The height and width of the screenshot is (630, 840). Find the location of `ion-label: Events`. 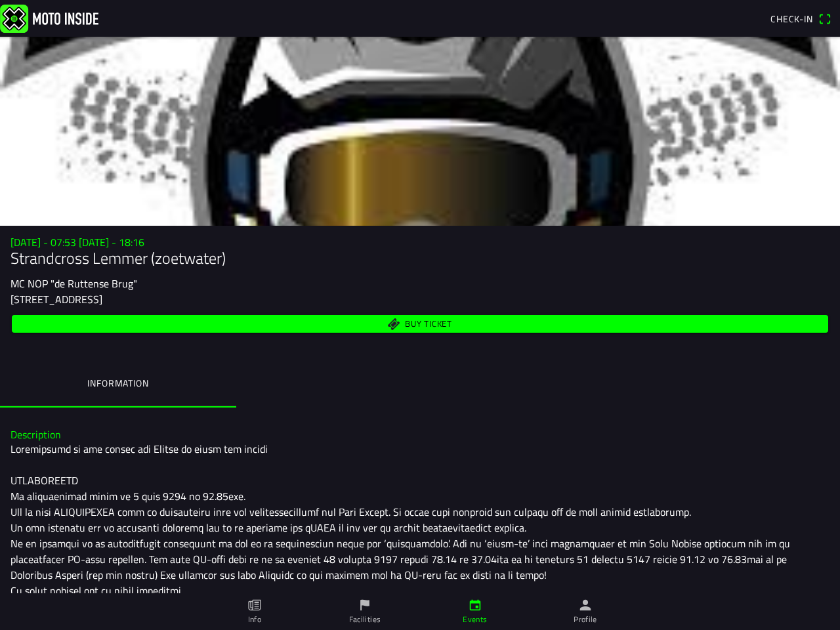

ion-label: Events is located at coordinates (474, 620).